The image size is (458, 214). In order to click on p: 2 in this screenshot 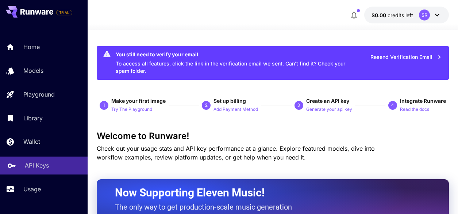, I will do `click(206, 105)`.